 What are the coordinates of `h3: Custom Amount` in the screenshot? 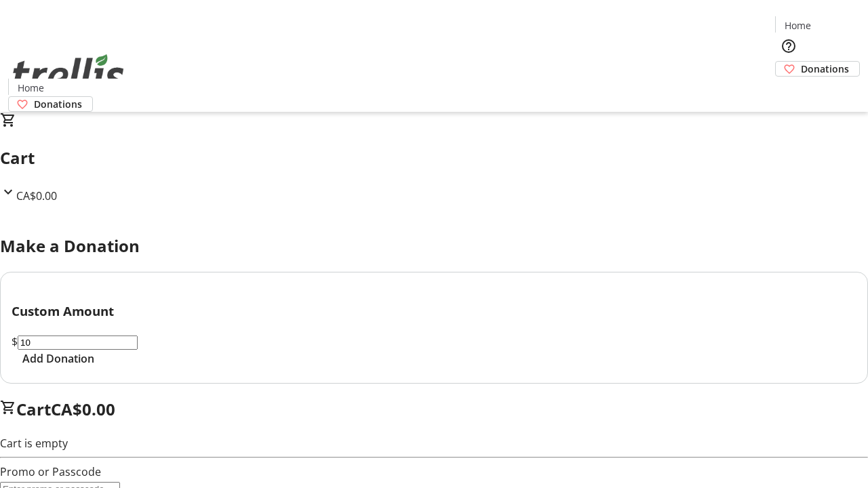 It's located at (434, 311).